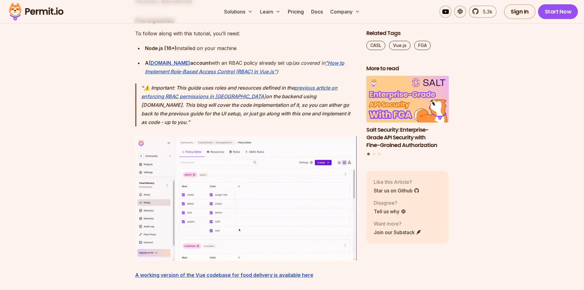 This screenshot has height=290, width=584. What do you see at coordinates (245, 67) in the screenshot?
I see `a: "How to Implement Role-Based Access Control (RBAC) in Vue.js"` at bounding box center [245, 67].